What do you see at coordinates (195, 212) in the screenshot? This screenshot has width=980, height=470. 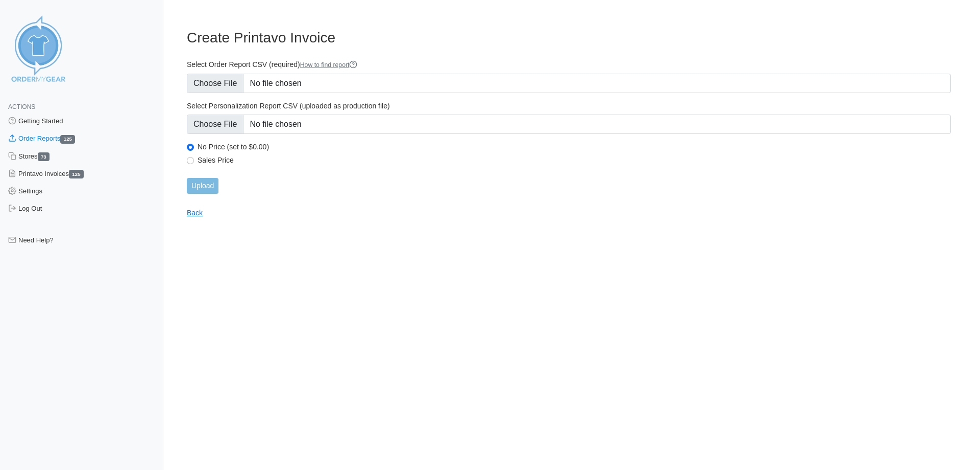 I see `a: Back` at bounding box center [195, 212].